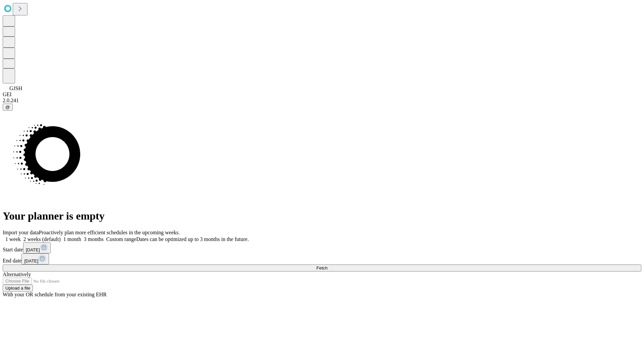 The height and width of the screenshot is (362, 644). Describe the element at coordinates (16, 88) in the screenshot. I see `span: GJSH` at that location.